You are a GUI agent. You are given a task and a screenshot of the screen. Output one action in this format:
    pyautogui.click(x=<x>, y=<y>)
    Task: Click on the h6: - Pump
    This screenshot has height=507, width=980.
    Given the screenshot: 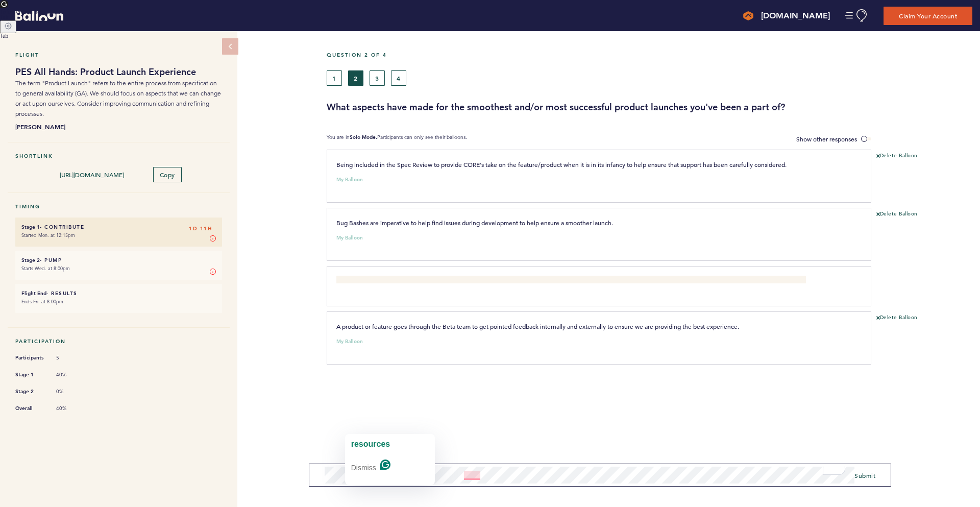 What is the action you would take?
    pyautogui.click(x=118, y=260)
    